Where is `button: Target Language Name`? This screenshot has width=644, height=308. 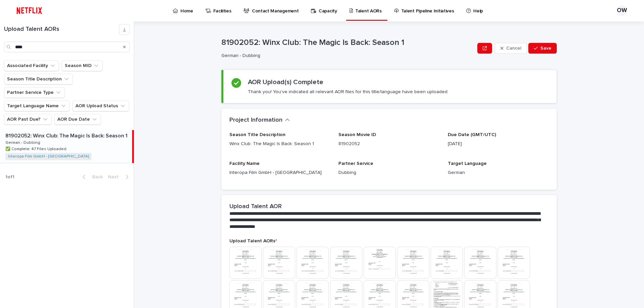 button: Target Language Name is located at coordinates (37, 106).